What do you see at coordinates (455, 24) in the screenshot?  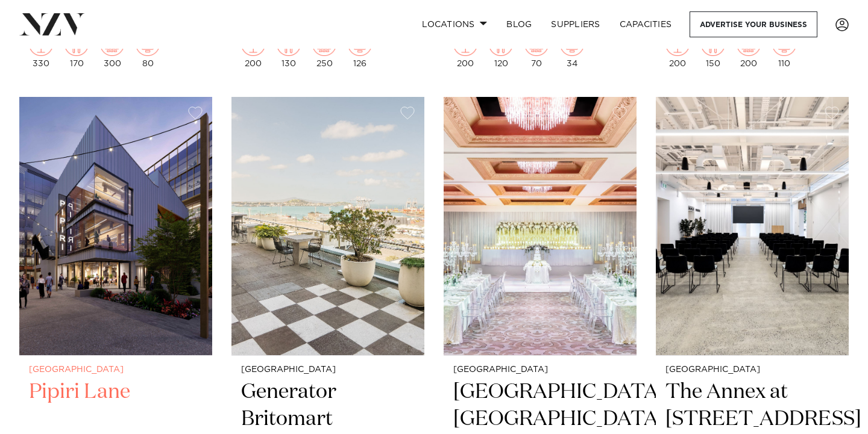 I see `a: Locations` at bounding box center [455, 24].